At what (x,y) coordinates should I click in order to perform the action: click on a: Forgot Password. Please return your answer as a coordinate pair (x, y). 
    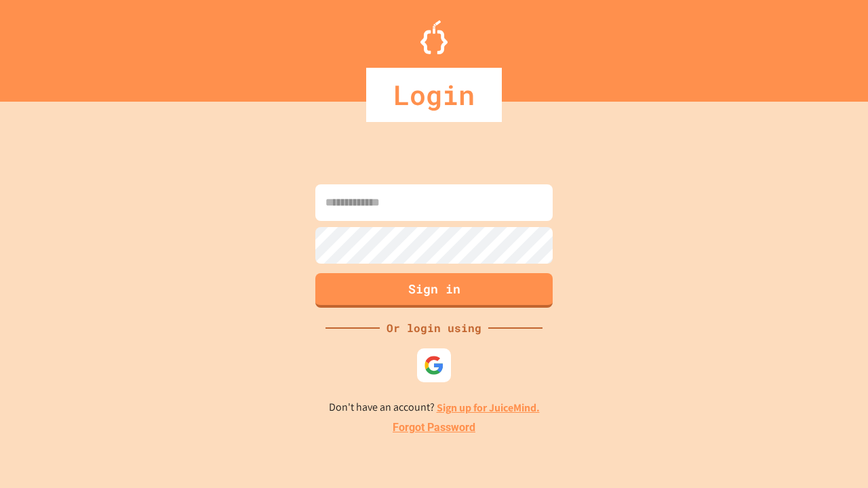
    Looking at the image, I should click on (434, 428).